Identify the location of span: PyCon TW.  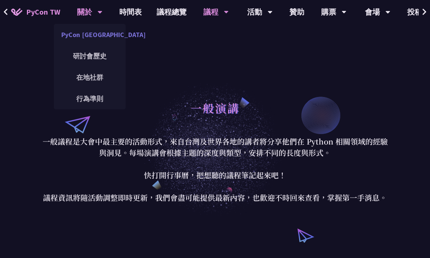
(43, 12).